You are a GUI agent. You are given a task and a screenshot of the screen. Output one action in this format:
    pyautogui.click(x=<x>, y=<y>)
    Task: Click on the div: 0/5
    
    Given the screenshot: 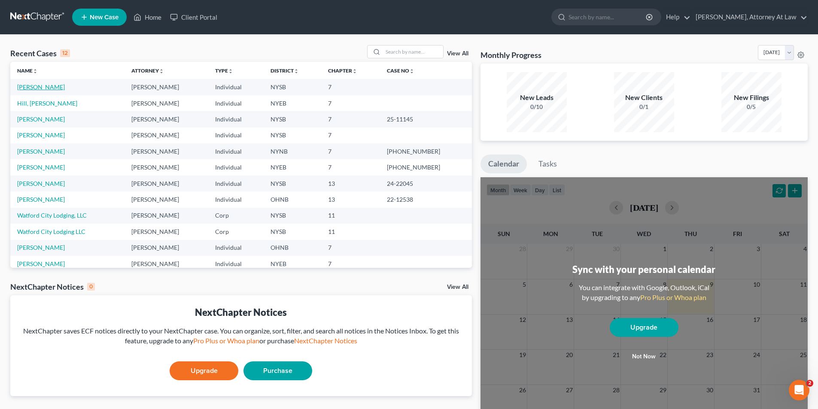 What is the action you would take?
    pyautogui.click(x=751, y=107)
    